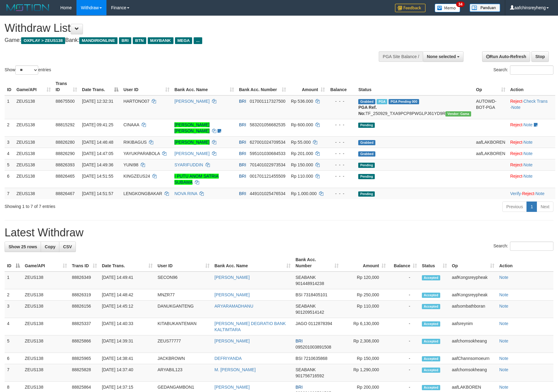 The width and height of the screenshot is (558, 392). Describe the element at coordinates (136, 176) in the screenshot. I see `span: KINGZEUS24` at that location.